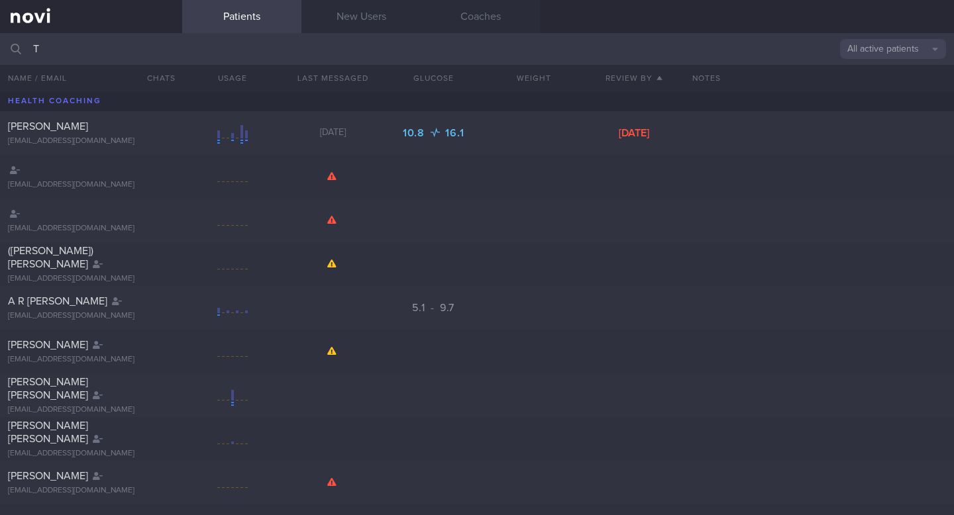 This screenshot has width=954, height=515. What do you see at coordinates (156, 78) in the screenshot?
I see `button: Chats` at bounding box center [156, 78].